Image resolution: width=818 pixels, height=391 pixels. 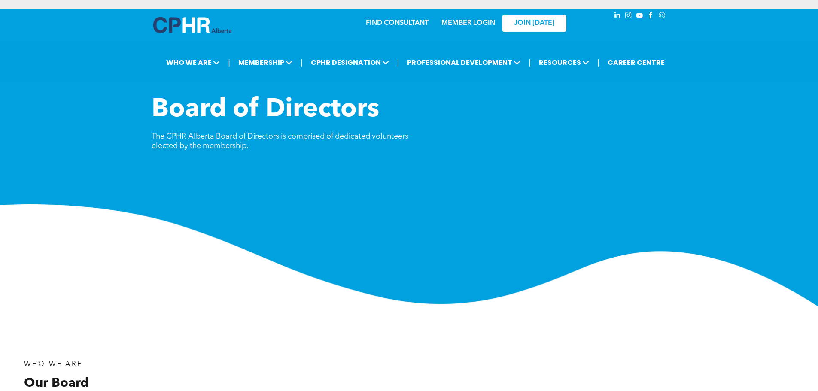 I want to click on span: MEMBERSHIP, so click(x=265, y=62).